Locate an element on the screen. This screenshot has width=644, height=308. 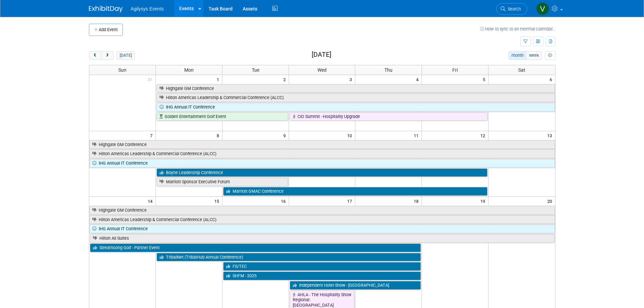
button: week is located at coordinates (534, 55).